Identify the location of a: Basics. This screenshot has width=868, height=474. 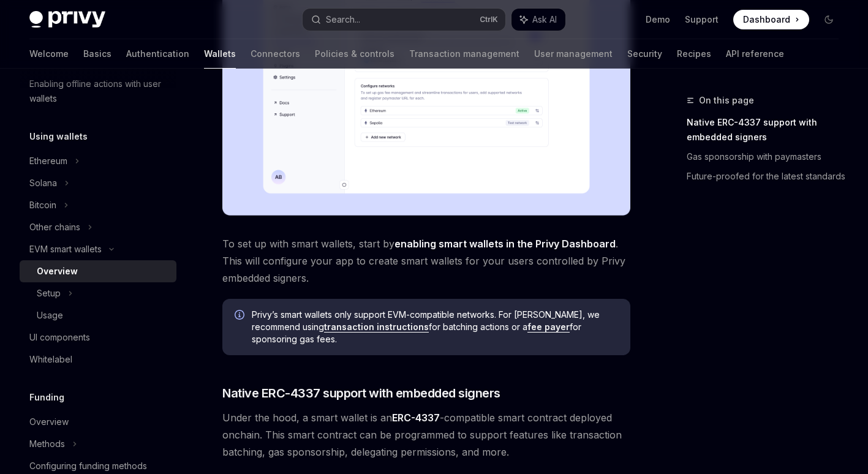
(97, 54).